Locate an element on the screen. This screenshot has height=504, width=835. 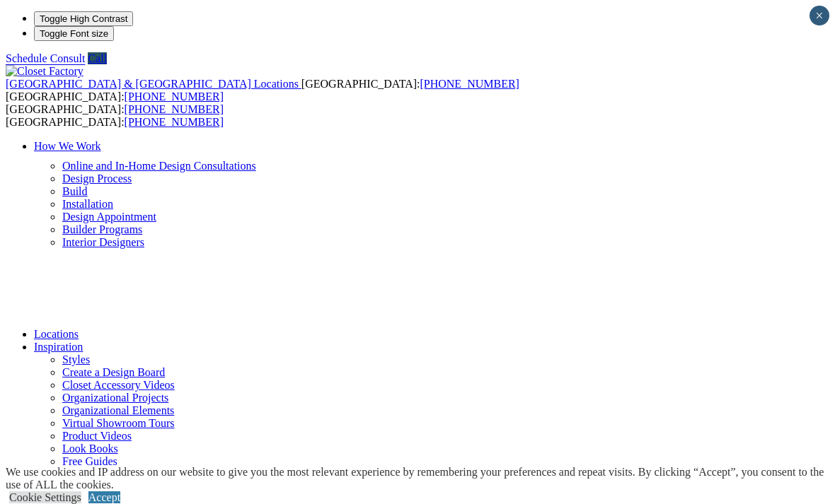
a: Locations is located at coordinates (56, 334).